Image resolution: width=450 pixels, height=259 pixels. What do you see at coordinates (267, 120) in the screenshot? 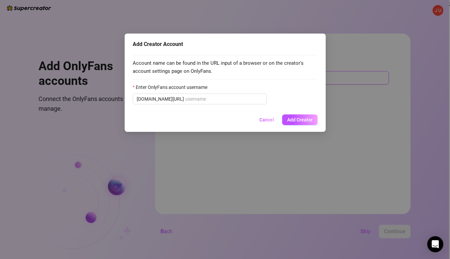
I see `button: Cancel` at bounding box center [267, 120].